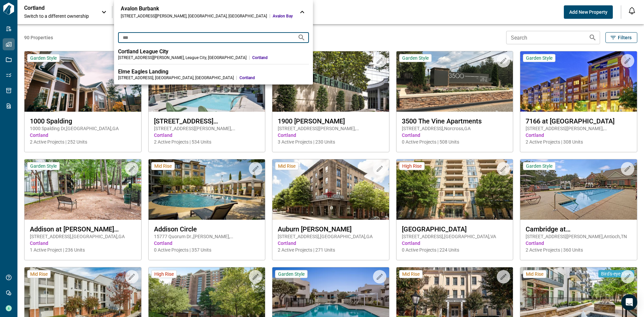 This screenshot has height=317, width=644. What do you see at coordinates (207, 9) in the screenshot?
I see `div: Avalon Burbank` at bounding box center [207, 9].